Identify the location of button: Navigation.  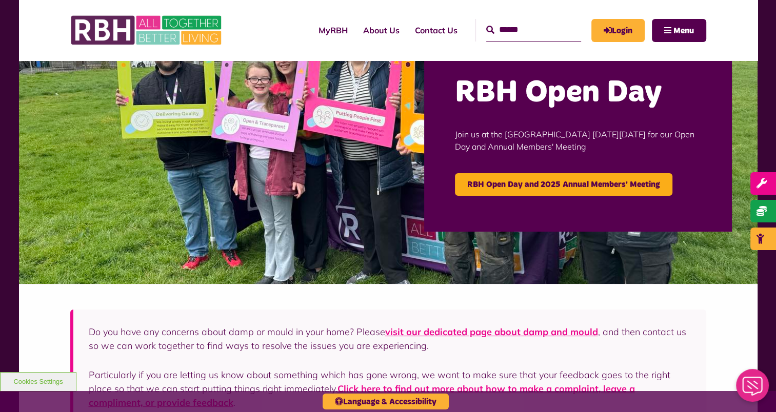
(679, 30).